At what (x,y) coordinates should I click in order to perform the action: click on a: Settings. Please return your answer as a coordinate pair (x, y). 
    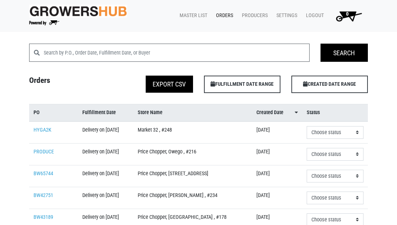
    Looking at the image, I should click on (285, 16).